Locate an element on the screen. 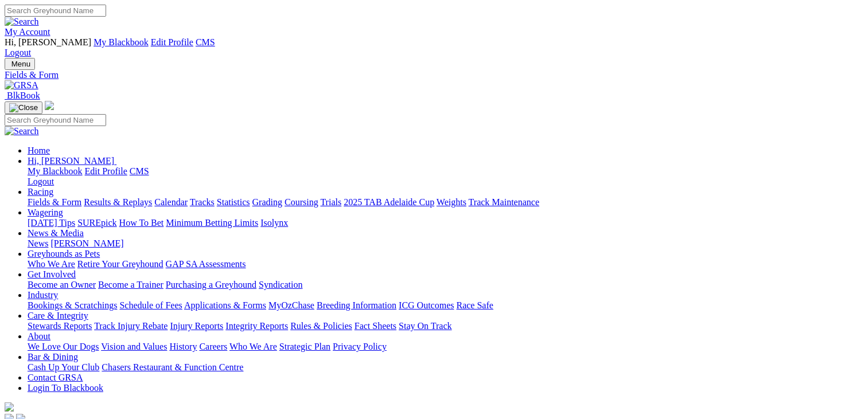  a: Become an Owner is located at coordinates (62, 285).